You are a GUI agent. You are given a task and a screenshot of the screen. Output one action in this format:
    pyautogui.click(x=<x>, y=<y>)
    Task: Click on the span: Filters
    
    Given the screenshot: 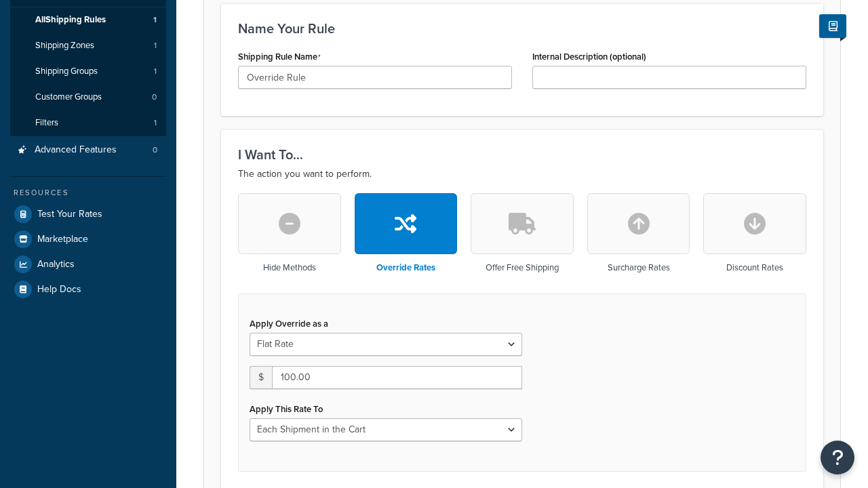 What is the action you would take?
    pyautogui.click(x=47, y=122)
    